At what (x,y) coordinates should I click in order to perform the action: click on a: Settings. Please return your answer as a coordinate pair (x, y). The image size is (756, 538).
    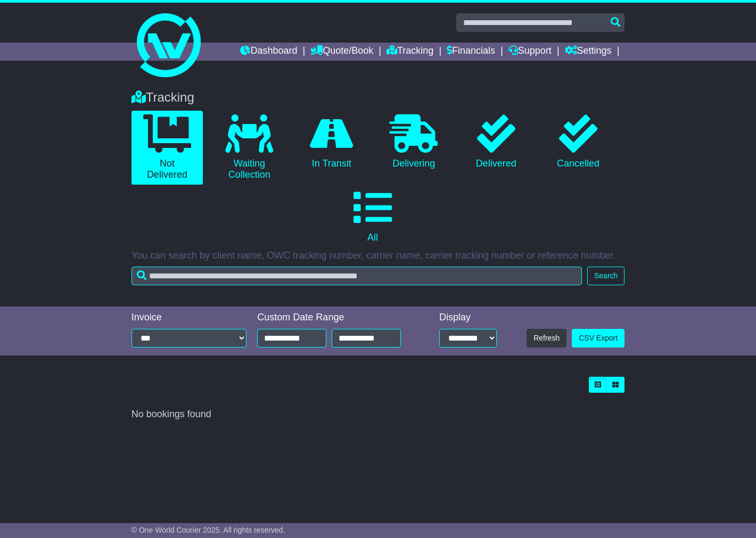
    Looking at the image, I should click on (588, 52).